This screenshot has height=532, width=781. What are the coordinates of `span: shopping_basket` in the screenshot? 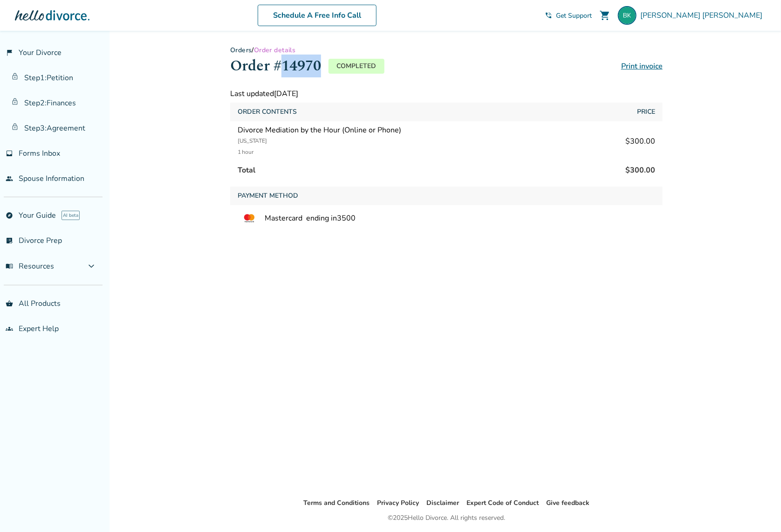 It's located at (9, 303).